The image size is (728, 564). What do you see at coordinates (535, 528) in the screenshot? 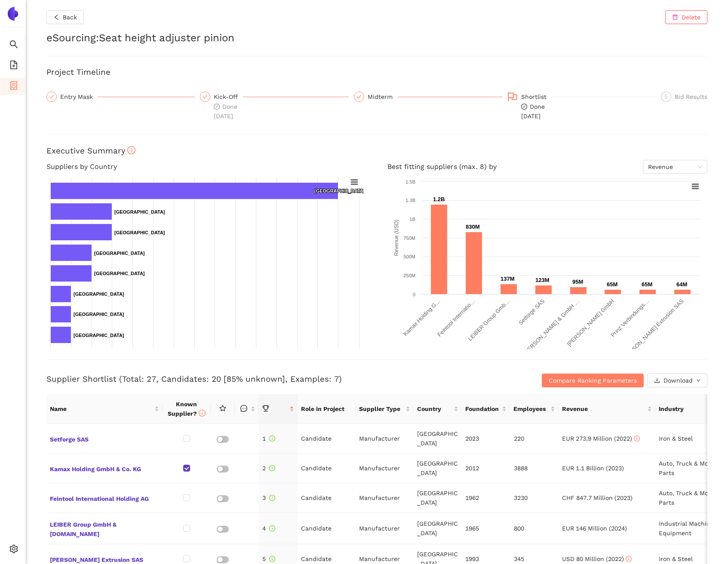
I see `td: 800` at bounding box center [535, 528].